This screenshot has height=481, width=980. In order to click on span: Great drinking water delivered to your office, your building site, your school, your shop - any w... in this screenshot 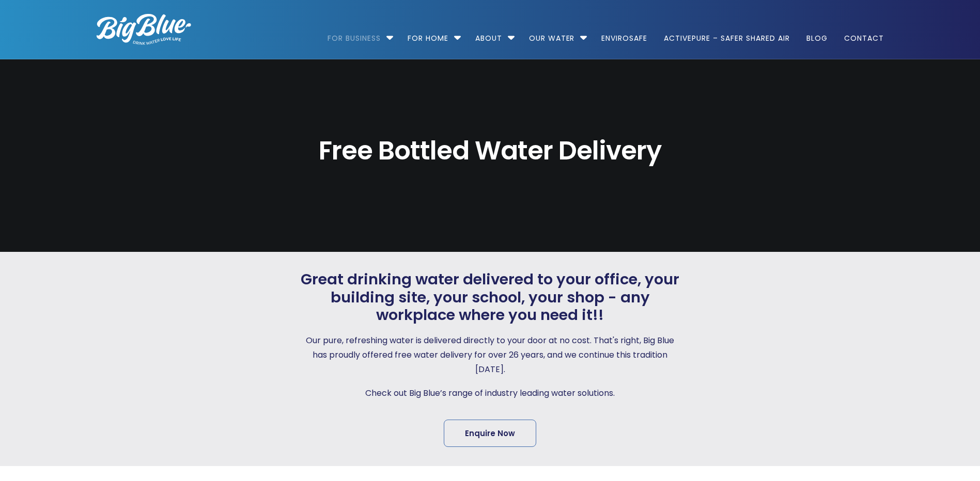, I will do `click(490, 297)`.